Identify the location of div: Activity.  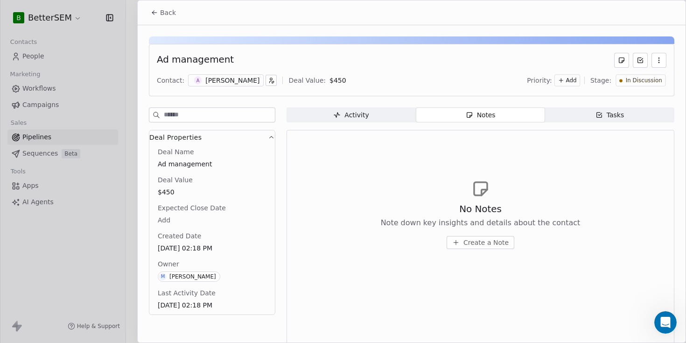
(351, 115).